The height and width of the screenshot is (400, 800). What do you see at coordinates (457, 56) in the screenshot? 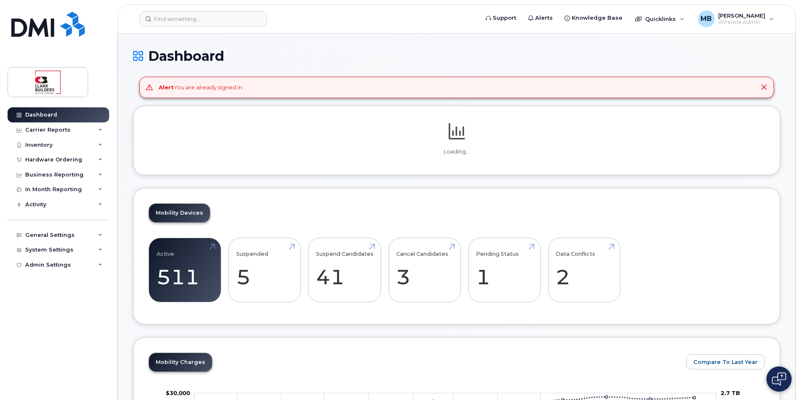
I see `h1: Dashboard` at bounding box center [457, 56].